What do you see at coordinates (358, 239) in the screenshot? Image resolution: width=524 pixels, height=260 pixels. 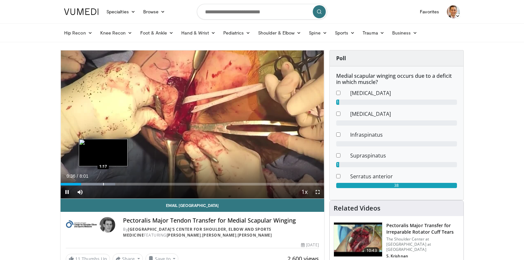 I see `img: 38717_0000_3.png.150x105_q85_crop-smart_upscale.jpg` at bounding box center [358, 239].